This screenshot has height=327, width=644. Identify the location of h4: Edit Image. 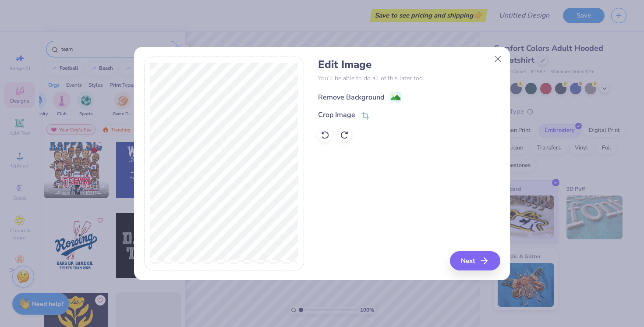
(409, 65).